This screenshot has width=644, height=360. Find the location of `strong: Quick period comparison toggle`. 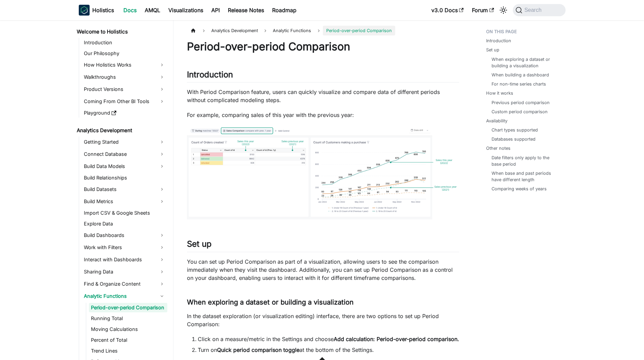

strong: Quick period comparison toggle is located at coordinates (258, 350).